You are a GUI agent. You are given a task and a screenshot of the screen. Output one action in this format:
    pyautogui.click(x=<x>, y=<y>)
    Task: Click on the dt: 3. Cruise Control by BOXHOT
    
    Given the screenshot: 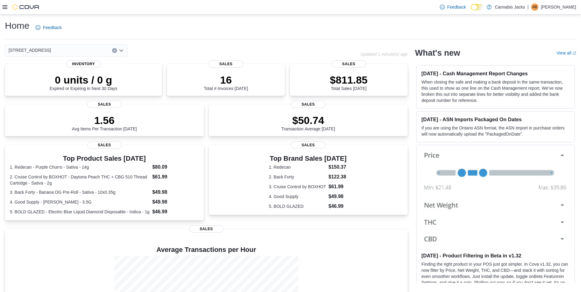 What is the action you would take?
    pyautogui.click(x=297, y=187)
    